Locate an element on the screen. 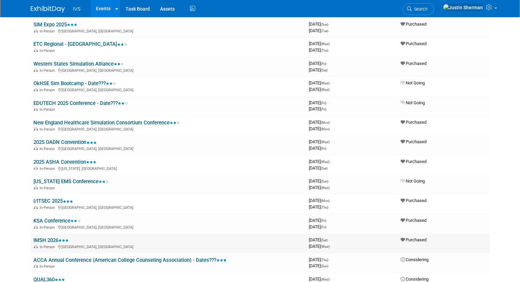  img: Justin Sherman is located at coordinates (463, 8).